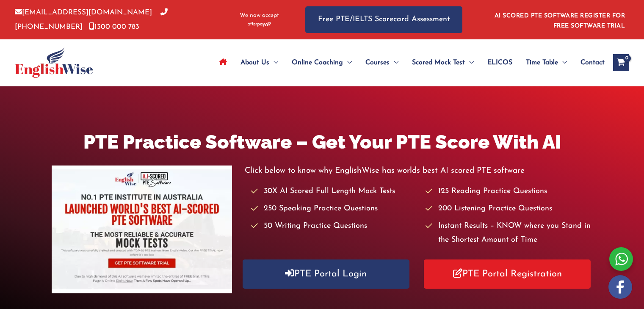  Describe the element at coordinates (589, 63) in the screenshot. I see `a: Contact` at that location.